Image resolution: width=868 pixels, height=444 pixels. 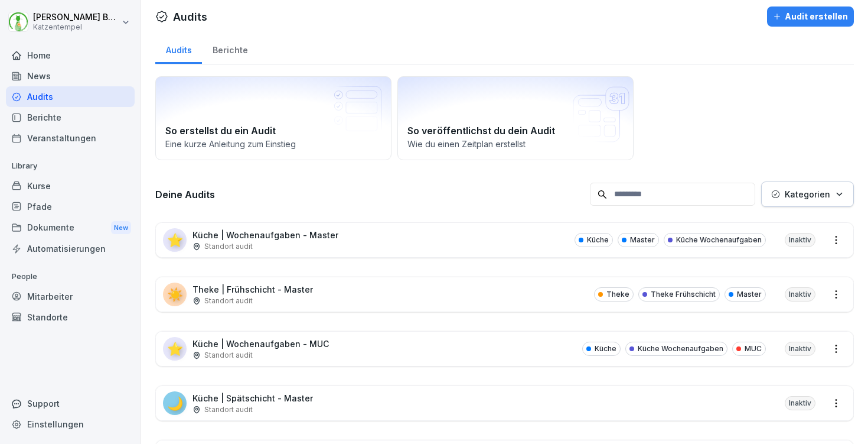 I want to click on div: Audit erstellen, so click(x=811, y=16).